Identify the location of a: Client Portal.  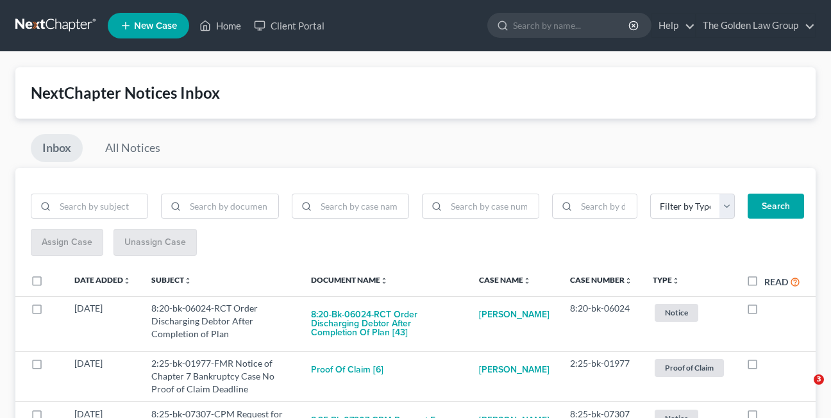
(289, 26).